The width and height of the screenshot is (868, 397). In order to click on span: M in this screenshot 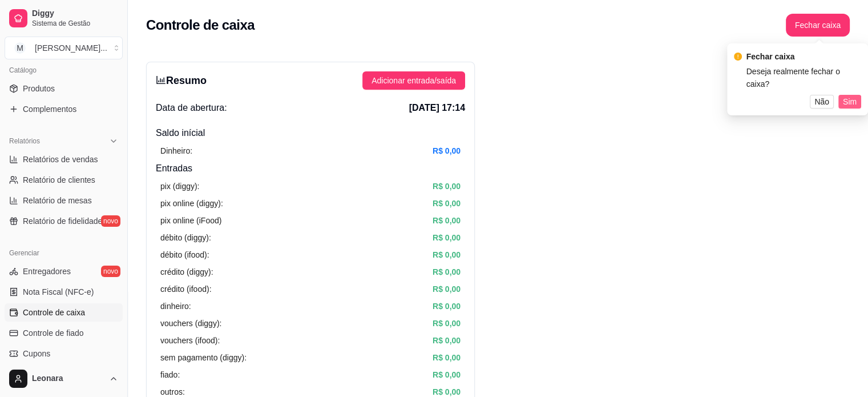, I will do `click(20, 48)`.